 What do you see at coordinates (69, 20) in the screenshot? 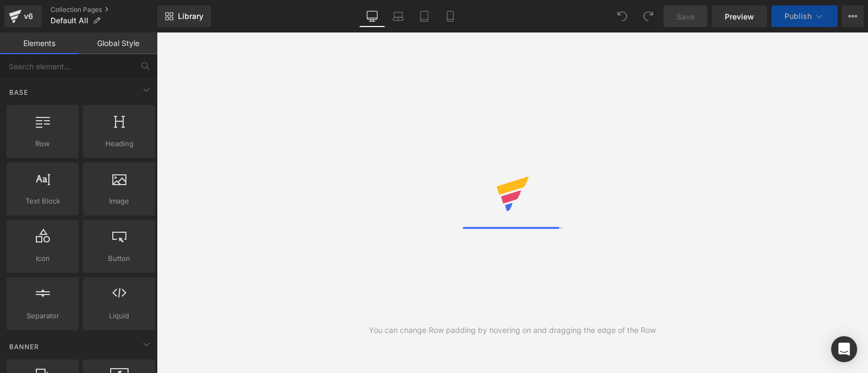
I see `span: Default All` at bounding box center [69, 20].